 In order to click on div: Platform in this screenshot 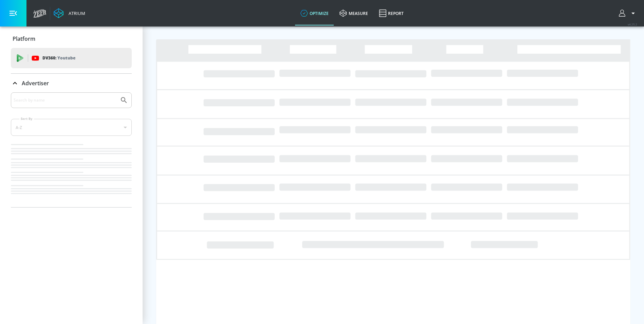, I will do `click(71, 39)`.